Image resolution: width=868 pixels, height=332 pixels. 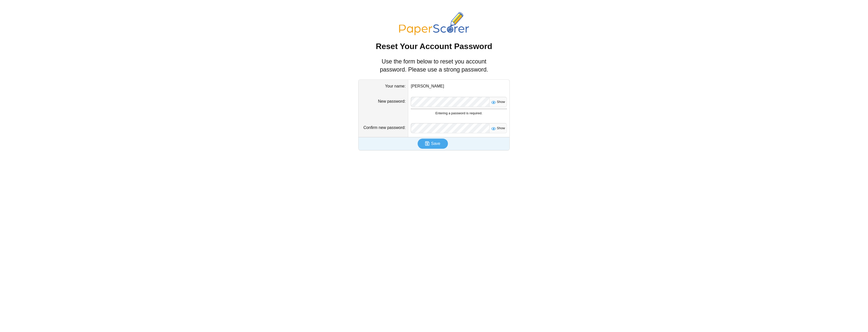 What do you see at coordinates (435, 144) in the screenshot?
I see `span: Save` at bounding box center [435, 144].